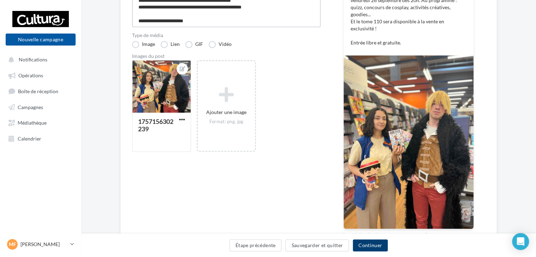 The height and width of the screenshot is (257, 536). I want to click on label: Vidéo, so click(220, 45).